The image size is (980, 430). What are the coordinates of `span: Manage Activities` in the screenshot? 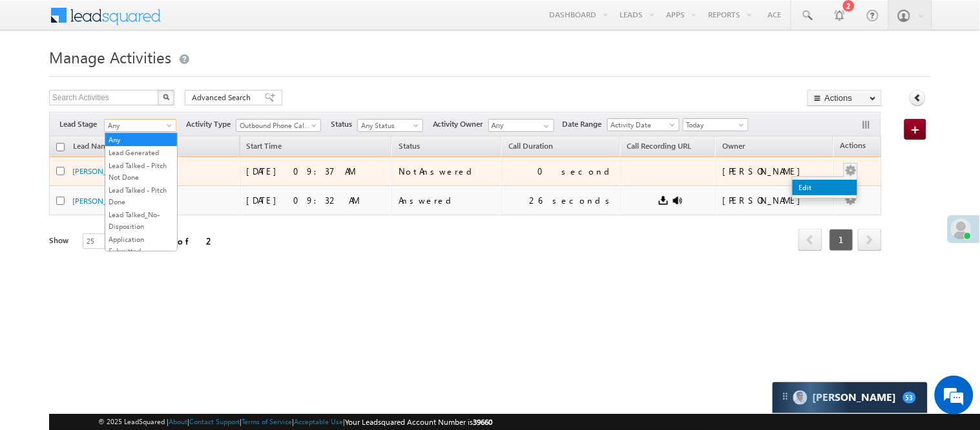 It's located at (110, 57).